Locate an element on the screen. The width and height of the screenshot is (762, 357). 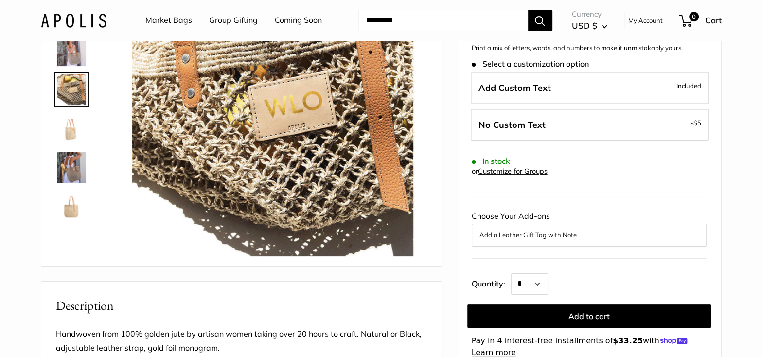
span: Currency is located at coordinates (589, 14).